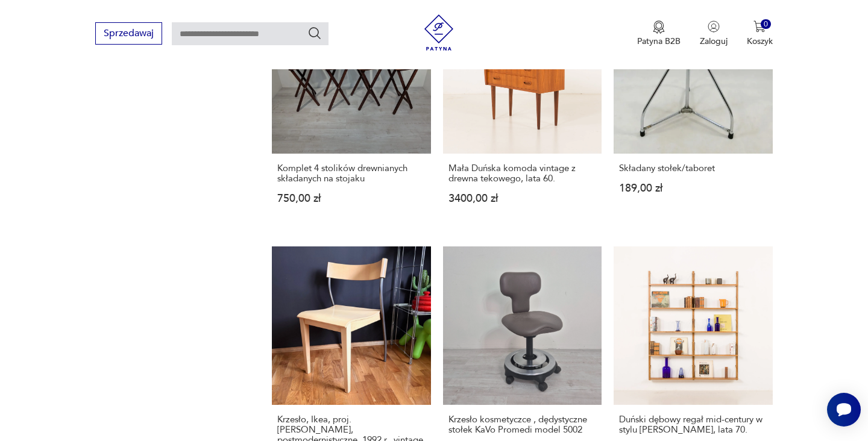  Describe the element at coordinates (522, 425) in the screenshot. I see `h3: Krzesło kosmetyczce , dędystyczne stołek KaVo Promedi model 5002` at that location.